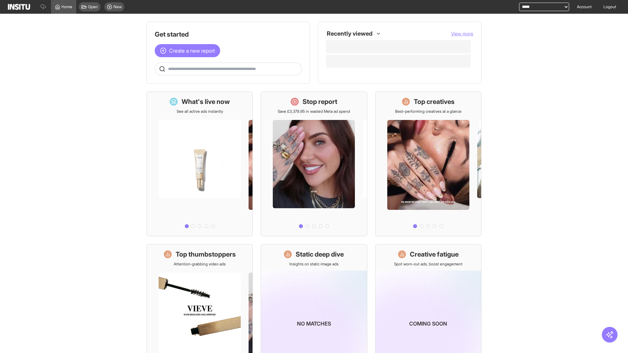 The width and height of the screenshot is (628, 353). Describe the element at coordinates (199, 164) in the screenshot. I see `a: What's live nowSee all active ads instantly` at that location.